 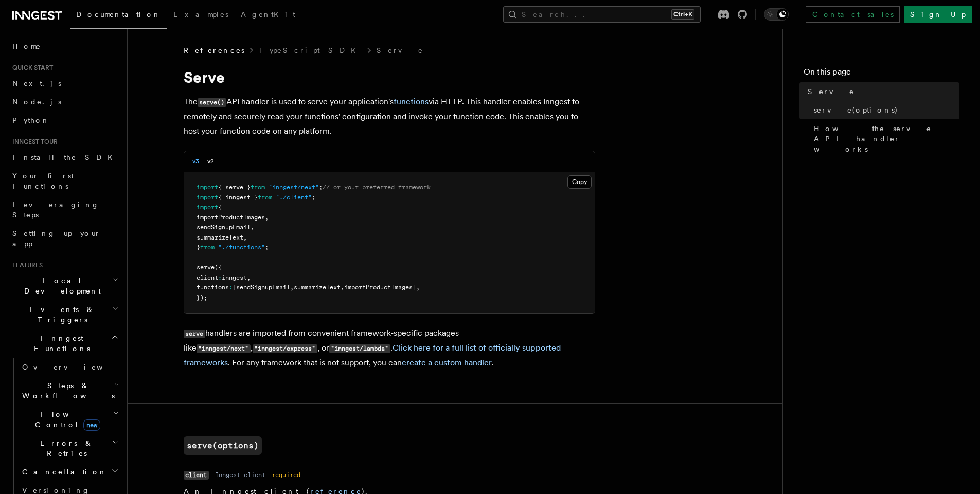 I want to click on button: Events & Triggers, so click(x=65, y=315).